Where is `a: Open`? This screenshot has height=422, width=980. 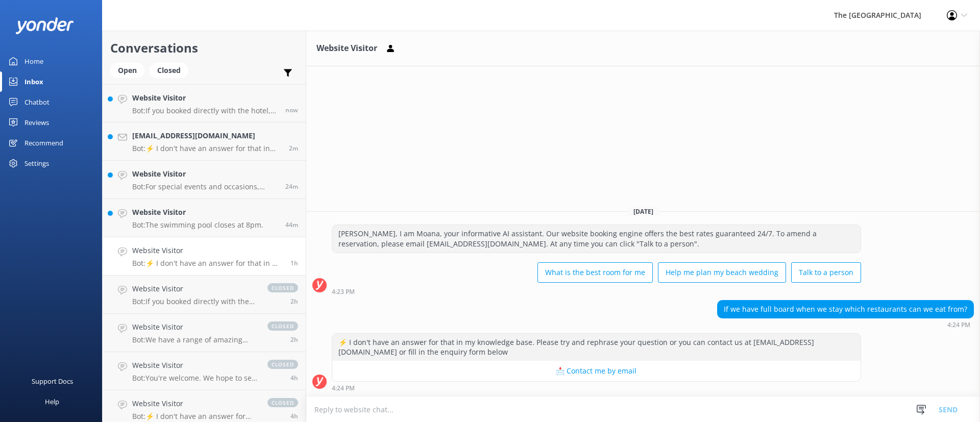
a: Open is located at coordinates (130, 70).